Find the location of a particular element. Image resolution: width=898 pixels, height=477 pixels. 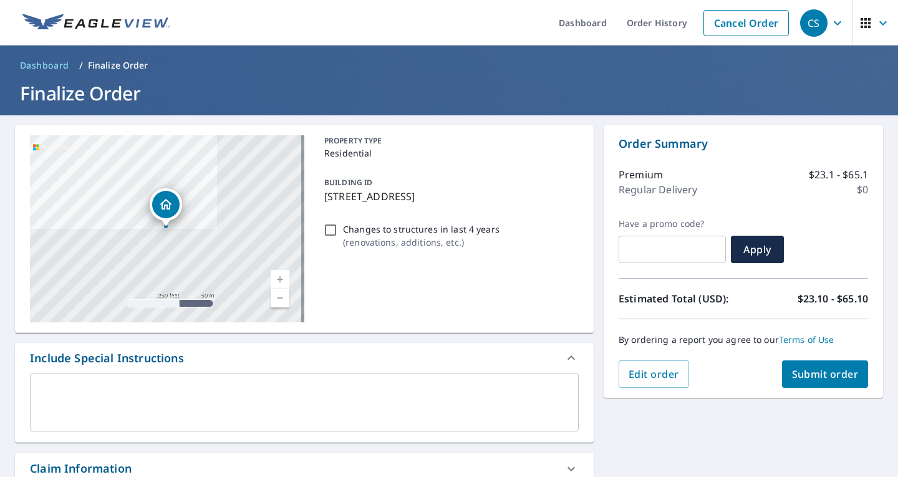

p: Finalize Order is located at coordinates (118, 65).